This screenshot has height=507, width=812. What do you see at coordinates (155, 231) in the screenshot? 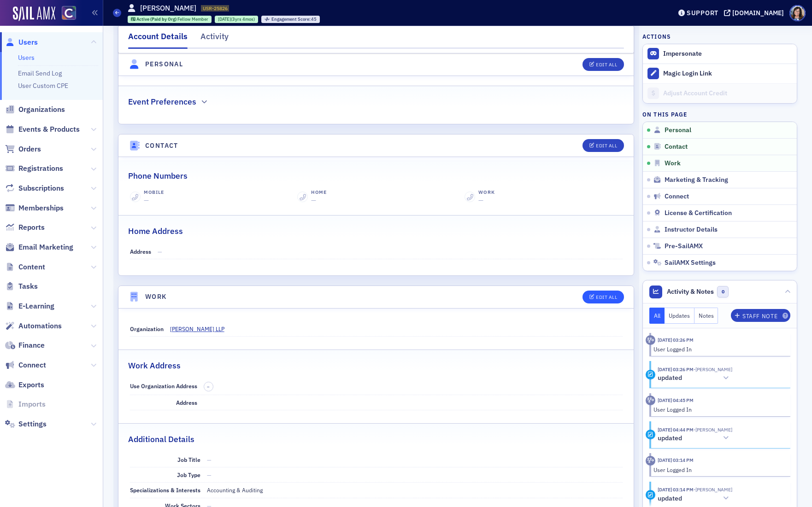
I see `h2: Home Address` at bounding box center [155, 231].